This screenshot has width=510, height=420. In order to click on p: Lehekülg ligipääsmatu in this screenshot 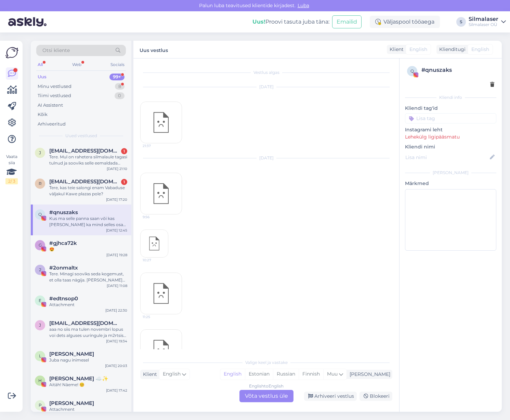, I will do `click(451, 137)`.